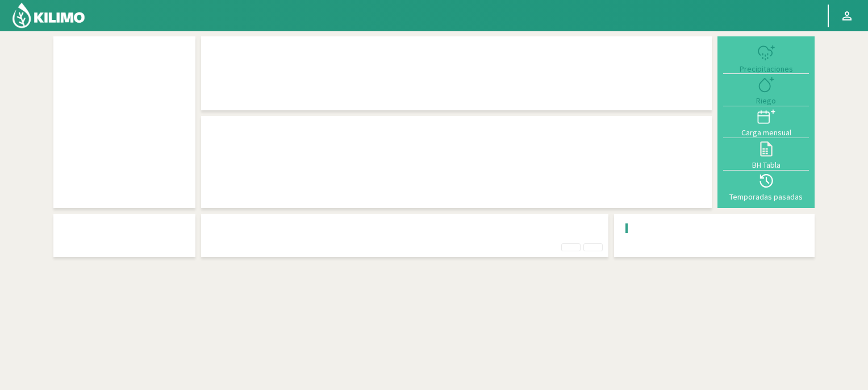 The height and width of the screenshot is (390, 868). I want to click on img: Kilimo, so click(48, 15).